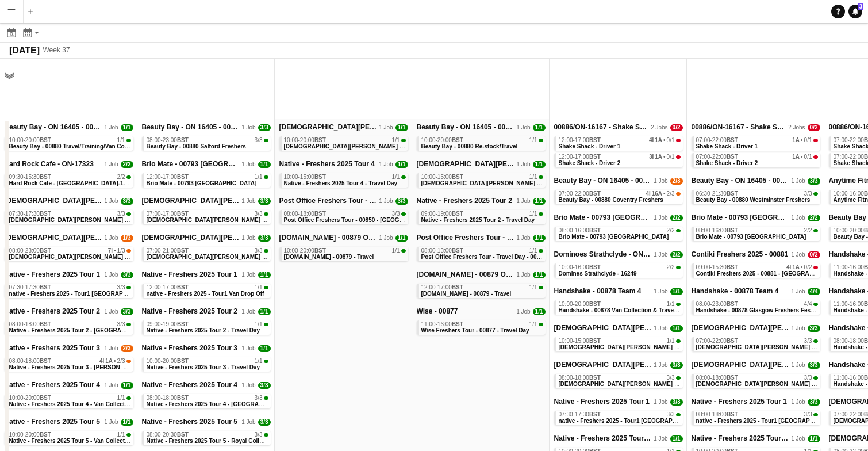  I want to click on span: Lady Garden Tour 1 - 00848 - Travel Day, so click(378, 146).